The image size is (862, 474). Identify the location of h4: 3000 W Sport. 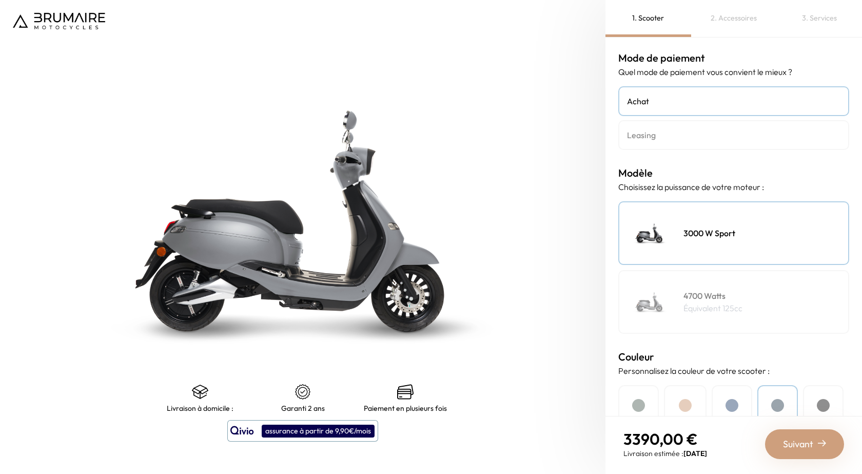
(709, 233).